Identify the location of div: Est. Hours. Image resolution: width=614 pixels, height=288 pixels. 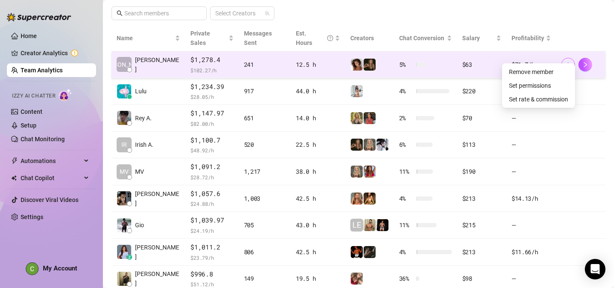
(314, 38).